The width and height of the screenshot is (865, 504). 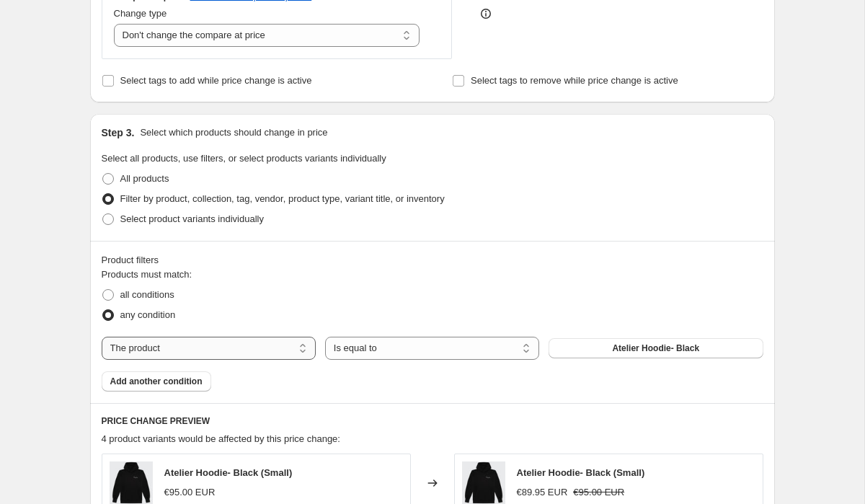 I want to click on span: Select all products, use filters, or select products variants individually, so click(x=244, y=158).